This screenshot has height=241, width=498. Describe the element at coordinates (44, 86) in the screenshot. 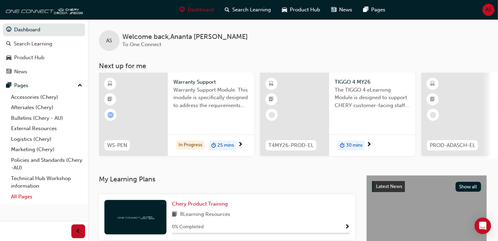

I see `button: Pages` at that location.